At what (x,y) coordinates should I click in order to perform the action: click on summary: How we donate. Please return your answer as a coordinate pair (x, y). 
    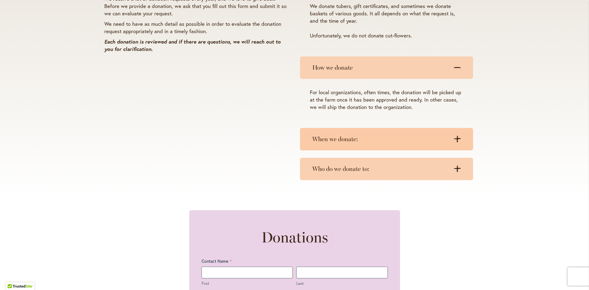
    Looking at the image, I should click on (387, 68).